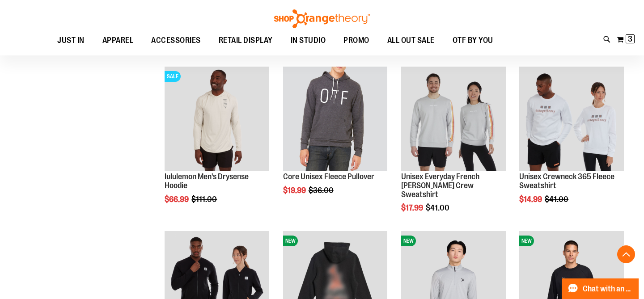 The image size is (644, 299). Describe the element at coordinates (454, 119) in the screenshot. I see `a: Product image for Unisex Everyday French Terry Crew Sweatshirt` at that location.